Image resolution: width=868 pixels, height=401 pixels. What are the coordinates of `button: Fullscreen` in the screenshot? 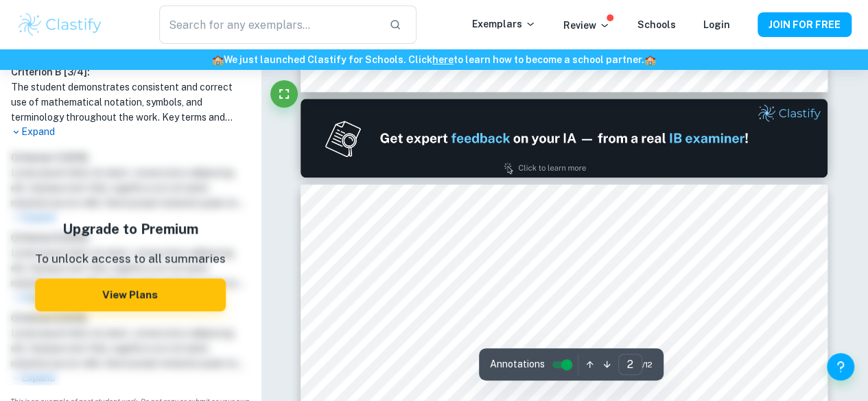 It's located at (284, 94).